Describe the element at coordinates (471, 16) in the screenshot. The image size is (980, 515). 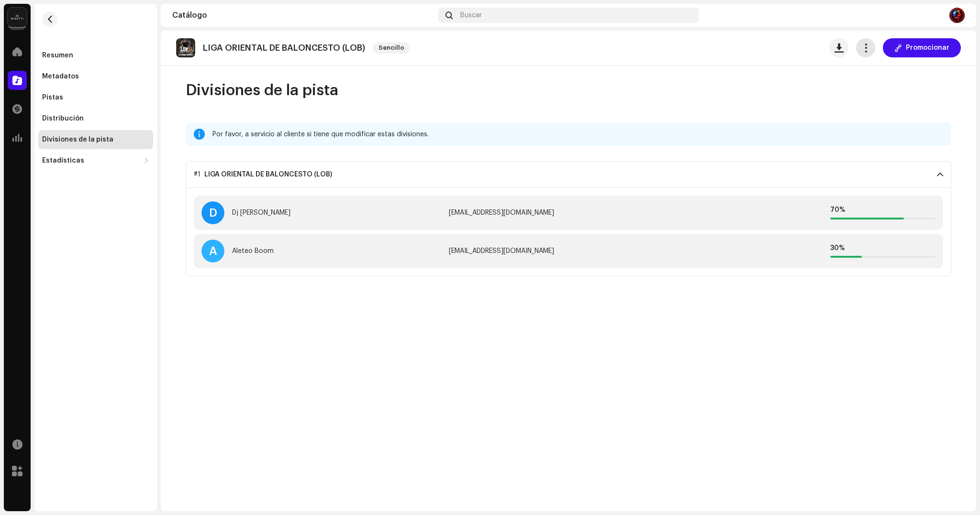
I see `span: Buscar` at that location.